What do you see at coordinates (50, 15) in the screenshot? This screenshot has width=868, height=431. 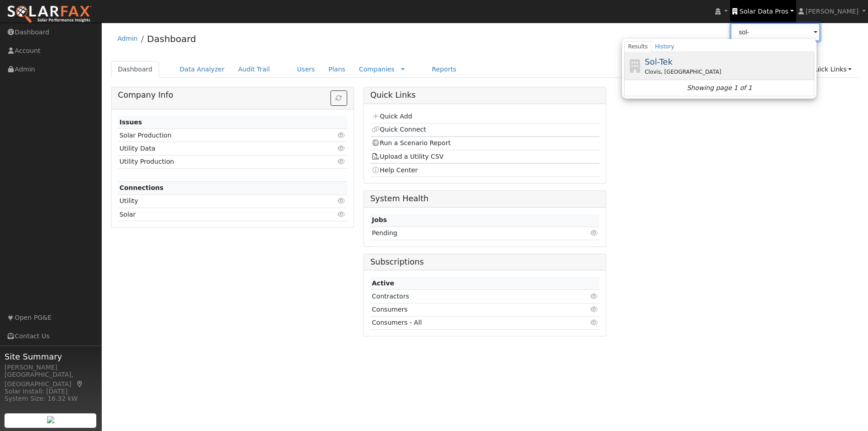 I see `img: SolarFax` at bounding box center [50, 15].